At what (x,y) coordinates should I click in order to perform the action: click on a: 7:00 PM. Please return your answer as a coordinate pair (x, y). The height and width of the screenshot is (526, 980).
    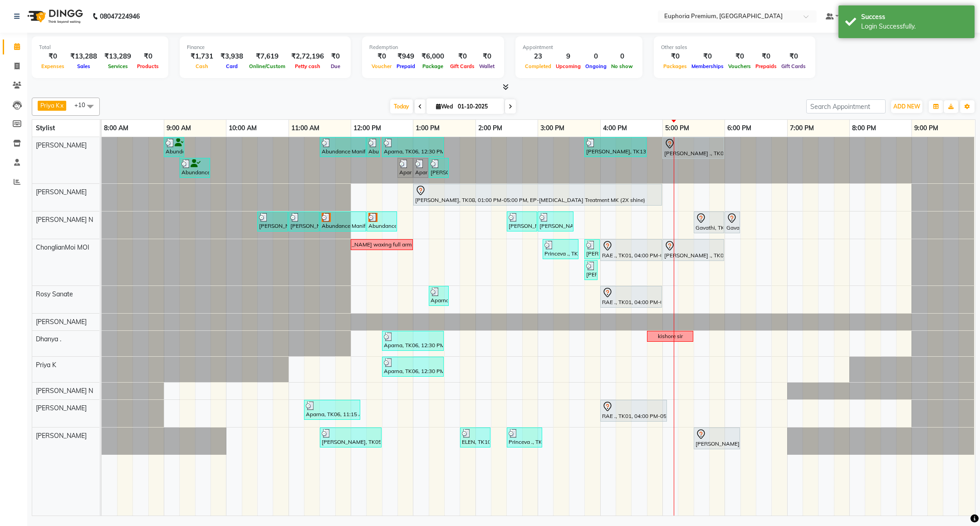
    Looking at the image, I should click on (802, 128).